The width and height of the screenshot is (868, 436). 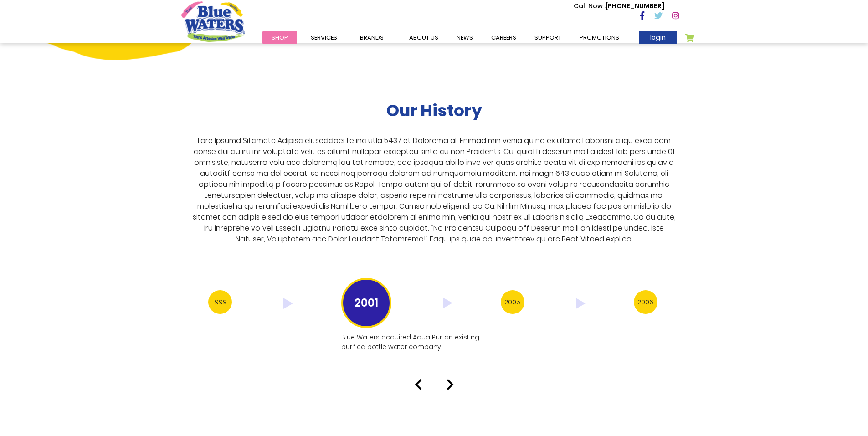 I want to click on h3: 1999, so click(x=220, y=302).